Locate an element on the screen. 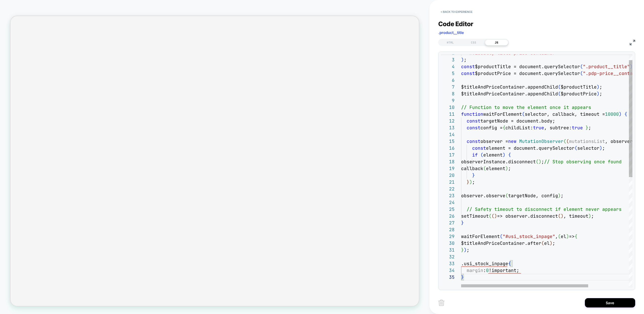 This screenshot has height=314, width=644. div: 20 is located at coordinates (448, 175).